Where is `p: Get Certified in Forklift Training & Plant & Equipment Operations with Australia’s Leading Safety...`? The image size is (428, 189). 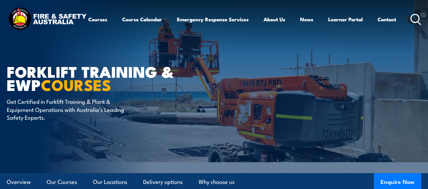 p: Get Certified in Forklift Training & Plant & Equipment Operations with Australia’s Leading Safety... is located at coordinates (68, 109).